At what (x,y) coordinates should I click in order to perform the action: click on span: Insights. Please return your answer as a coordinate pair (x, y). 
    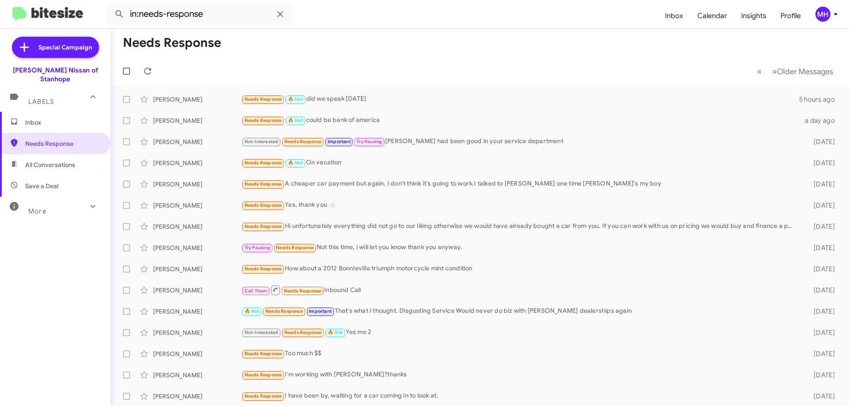
    Looking at the image, I should click on (754, 16).